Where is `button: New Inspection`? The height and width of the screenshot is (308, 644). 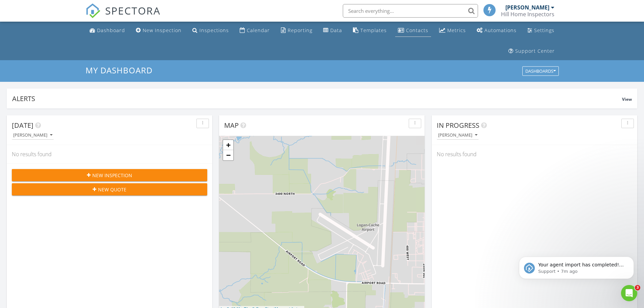
button: New Inspection is located at coordinates (110, 175).